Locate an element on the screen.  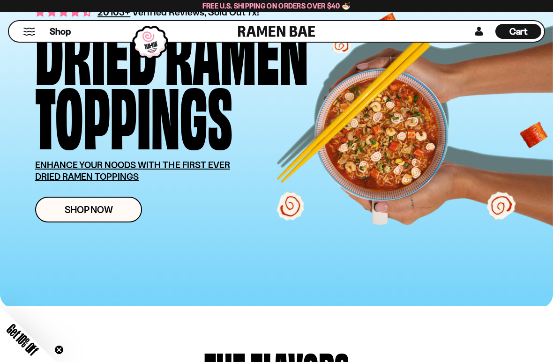
span: Get 10% Off is located at coordinates (22, 340).